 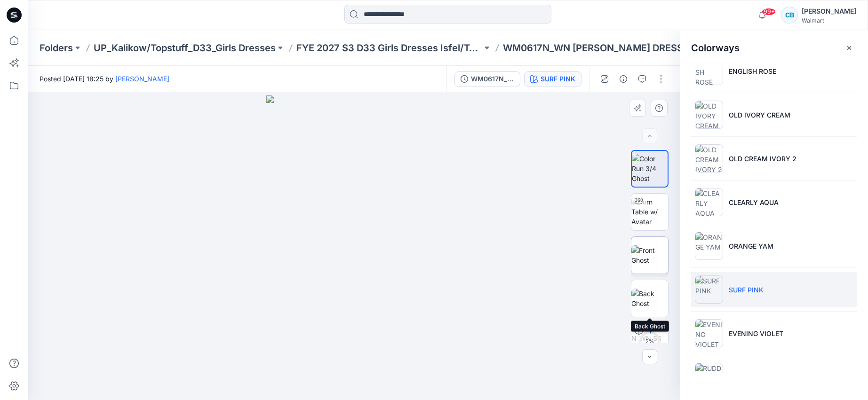 What do you see at coordinates (56, 48) in the screenshot?
I see `p: Folders` at bounding box center [56, 48].